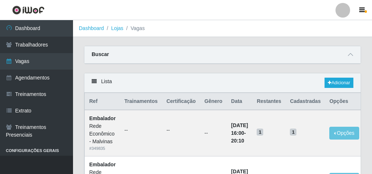 This screenshot has width=372, height=174. Describe the element at coordinates (102, 101) in the screenshot. I see `th: Ref` at that location.